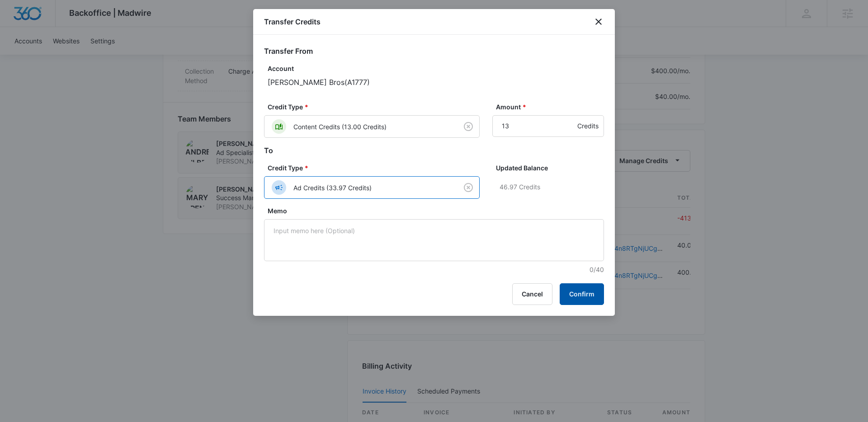 This screenshot has width=868, height=422. What do you see at coordinates (340, 126) in the screenshot?
I see `p: Content Credits (13.00 Credits)` at bounding box center [340, 126].